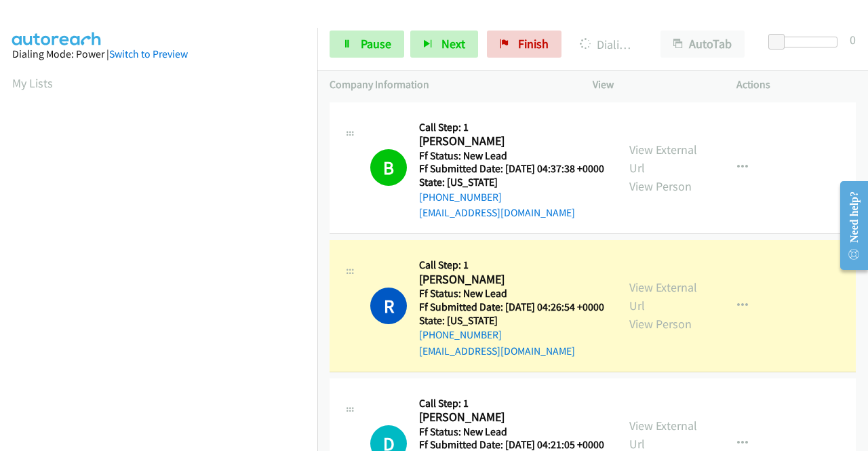  I want to click on div: 0, so click(853, 40).